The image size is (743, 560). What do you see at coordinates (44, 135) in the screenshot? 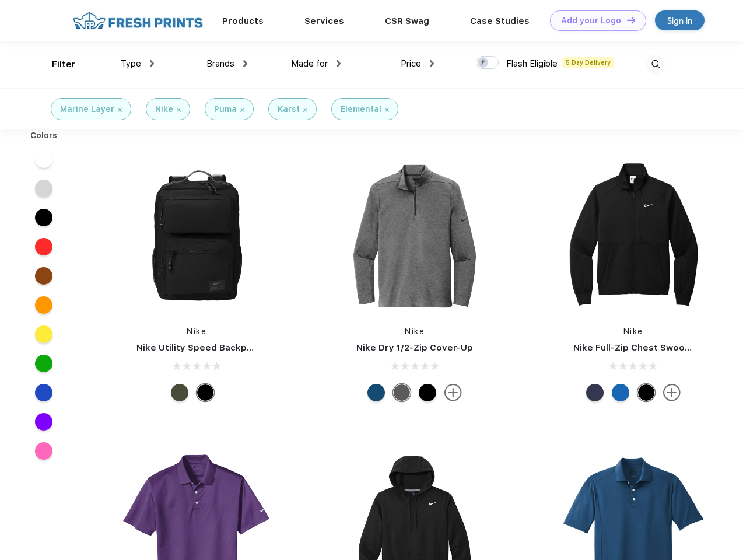
I see `div: Colors` at bounding box center [44, 135].